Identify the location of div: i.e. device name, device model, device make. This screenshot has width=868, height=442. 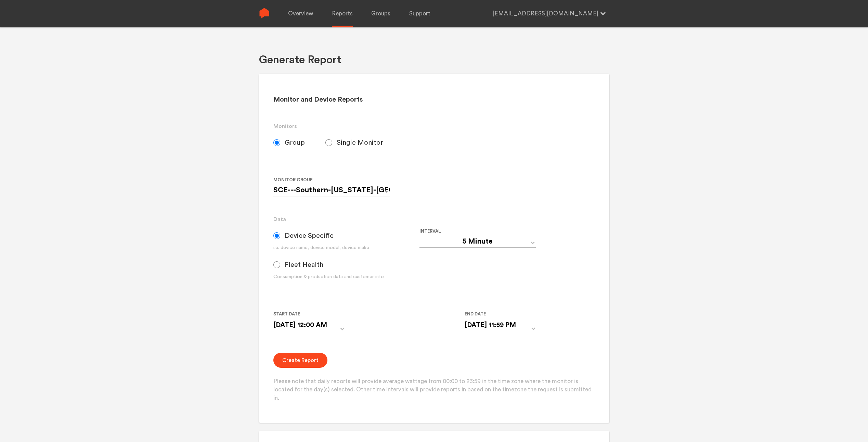
(346, 247).